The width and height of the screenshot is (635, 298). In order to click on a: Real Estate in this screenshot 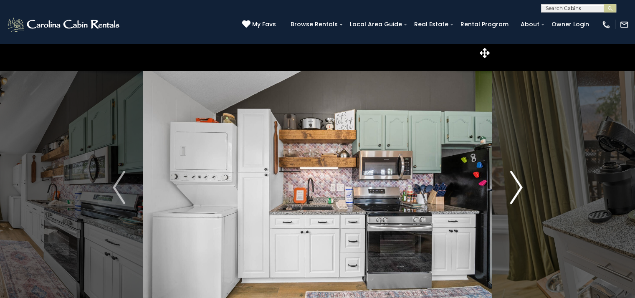, I will do `click(431, 24)`.